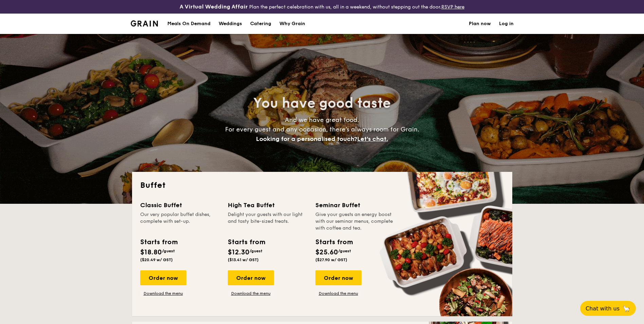 This screenshot has height=324, width=644. I want to click on a: Plan now, so click(480, 24).